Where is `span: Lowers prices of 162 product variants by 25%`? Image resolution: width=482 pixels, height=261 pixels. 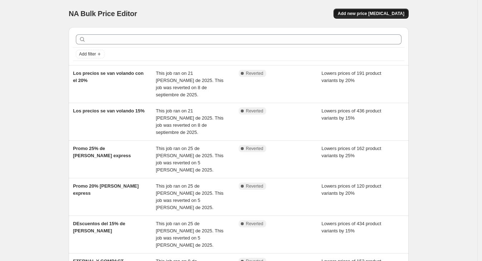
span: Lowers prices of 162 product variants by 25% is located at coordinates (351, 152).